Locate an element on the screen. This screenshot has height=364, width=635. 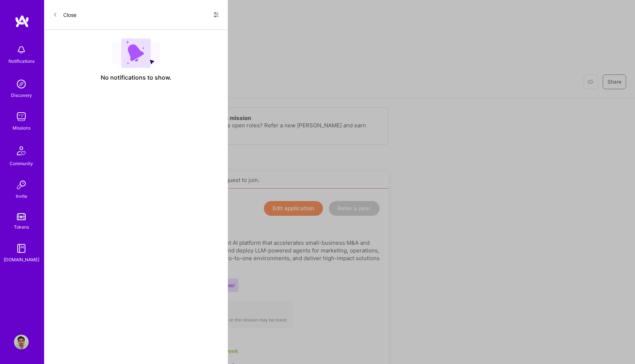
a: User Avatar is located at coordinates (22, 342).